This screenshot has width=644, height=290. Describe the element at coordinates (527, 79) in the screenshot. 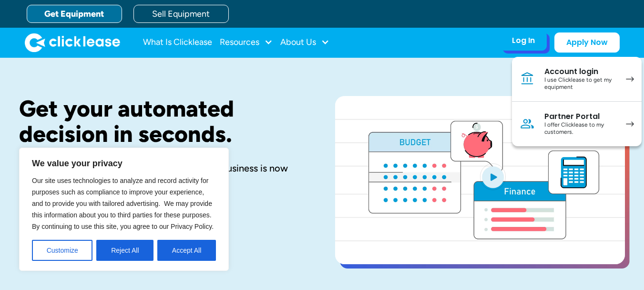

I see `img: Bank icon` at that location.